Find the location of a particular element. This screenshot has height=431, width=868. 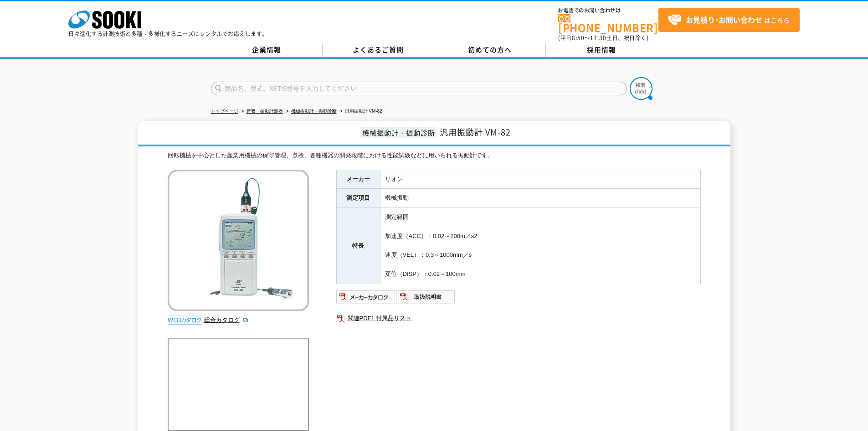

td: 機械振動 is located at coordinates (540, 198).